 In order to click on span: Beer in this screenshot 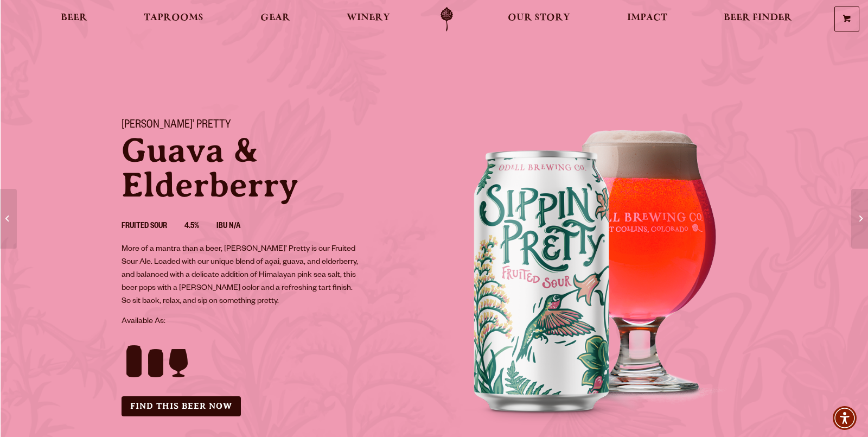, I will do `click(74, 18)`.